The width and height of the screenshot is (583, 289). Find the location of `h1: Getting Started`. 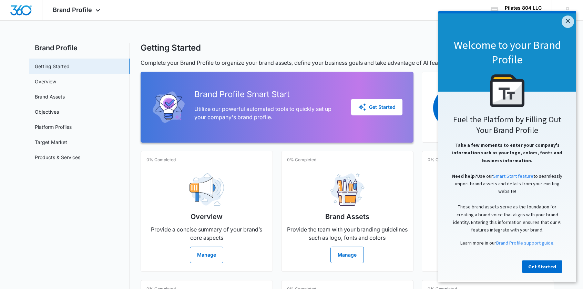

h1: Getting Started is located at coordinates (171, 48).